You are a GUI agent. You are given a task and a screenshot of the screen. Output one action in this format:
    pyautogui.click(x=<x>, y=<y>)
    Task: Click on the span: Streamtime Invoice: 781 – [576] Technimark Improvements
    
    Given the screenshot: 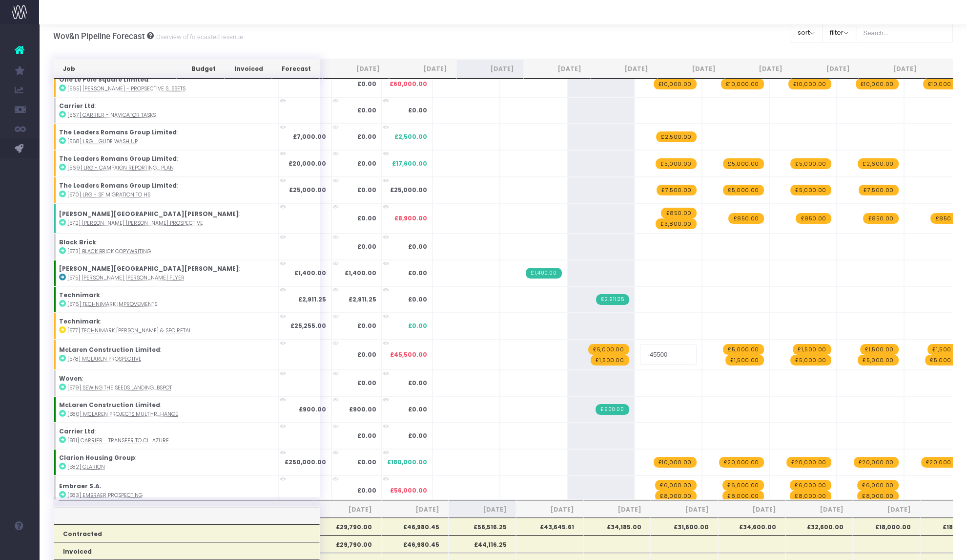 What is the action you would take?
    pyautogui.click(x=612, y=299)
    